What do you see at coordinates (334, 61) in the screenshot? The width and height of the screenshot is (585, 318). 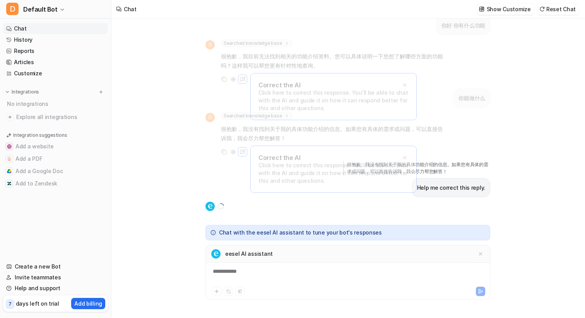 I see `p: 很抱歉，我目前无法找到相关的功能介绍资料。您可以具体说明一下您想了解哪些方面的功能吗？这样我可以帮您更有针对性地查询。` at bounding box center [334, 61].